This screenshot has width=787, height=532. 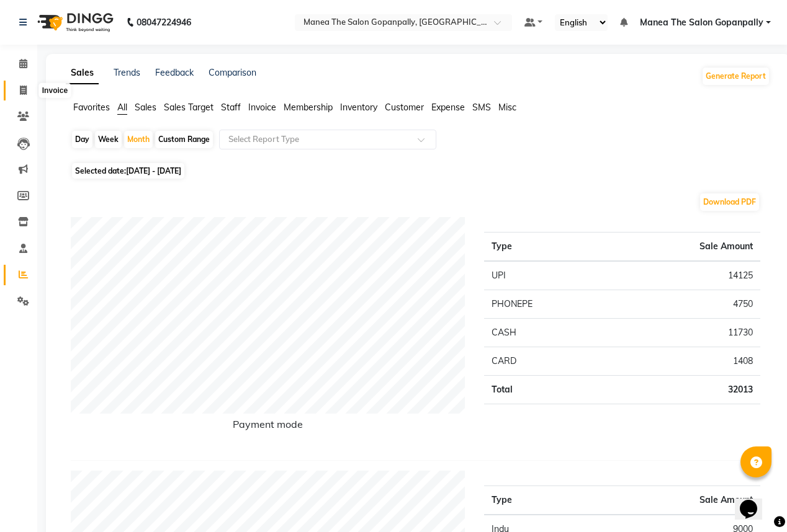 What do you see at coordinates (684, 361) in the screenshot?
I see `td: 1408` at bounding box center [684, 361].